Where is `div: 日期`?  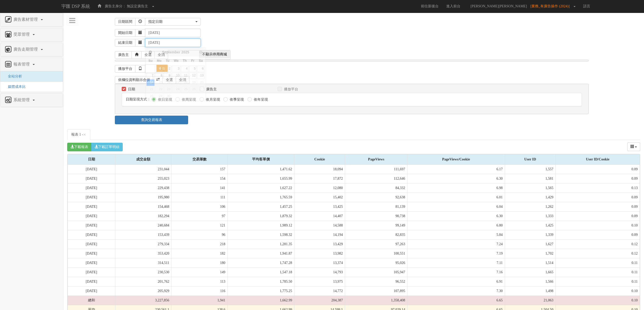 div: 日期 is located at coordinates (91, 160).